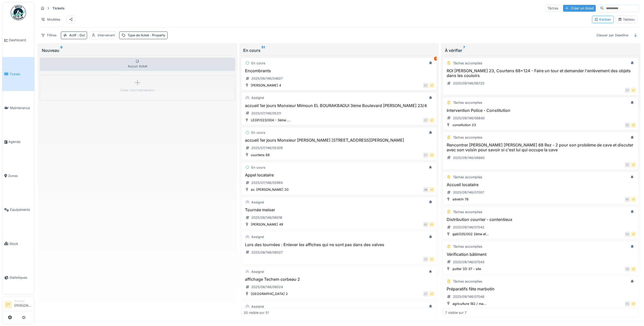 Image resolution: width=644 pixels, height=326 pixels. What do you see at coordinates (137, 50) in the screenshot?
I see `div: Nouveau` at bounding box center [137, 50].